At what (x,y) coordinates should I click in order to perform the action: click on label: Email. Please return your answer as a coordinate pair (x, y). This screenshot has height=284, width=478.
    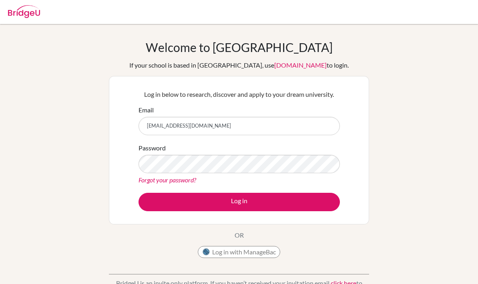
    Looking at the image, I should click on (146, 110).